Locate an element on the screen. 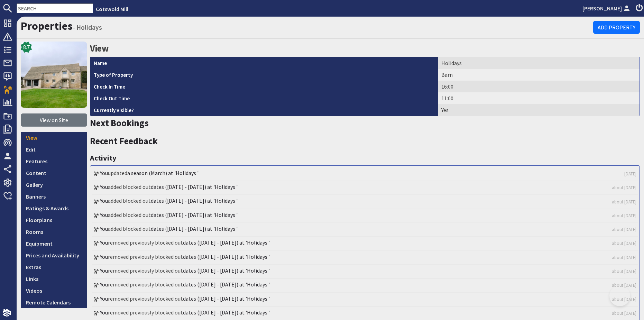  a: Equipment is located at coordinates (54, 244).